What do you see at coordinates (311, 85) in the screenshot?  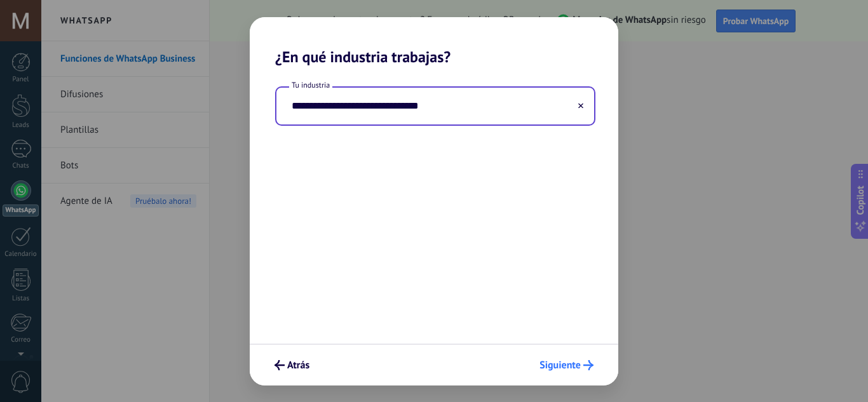 I see `span: Tu industria` at bounding box center [311, 85].